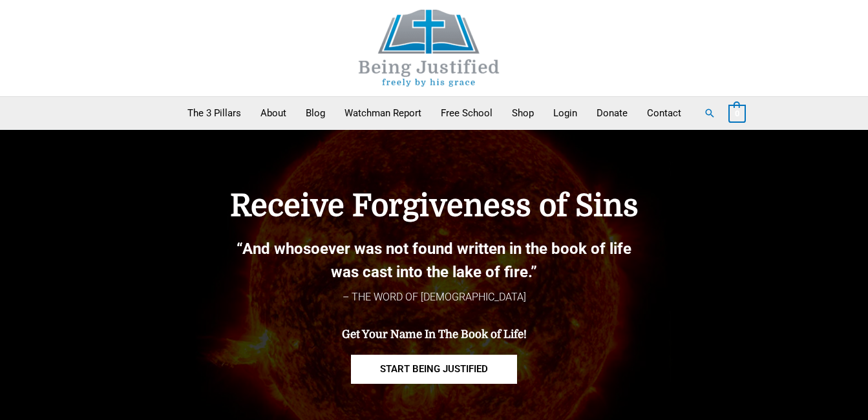 The width and height of the screenshot is (868, 420). Describe the element at coordinates (523, 113) in the screenshot. I see `a: Shop` at that location.